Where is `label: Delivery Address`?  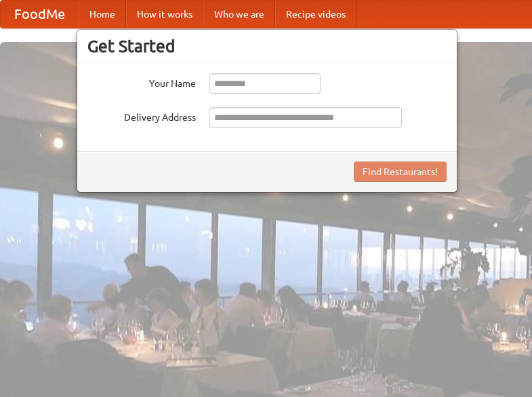 label: Delivery Address is located at coordinates (141, 116).